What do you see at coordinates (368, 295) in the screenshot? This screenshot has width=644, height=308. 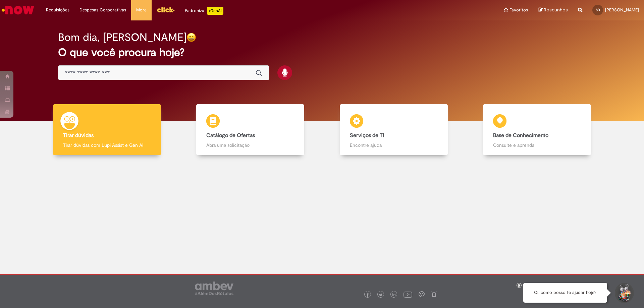 I see `img: logo_footer_facebook.png` at bounding box center [368, 295].